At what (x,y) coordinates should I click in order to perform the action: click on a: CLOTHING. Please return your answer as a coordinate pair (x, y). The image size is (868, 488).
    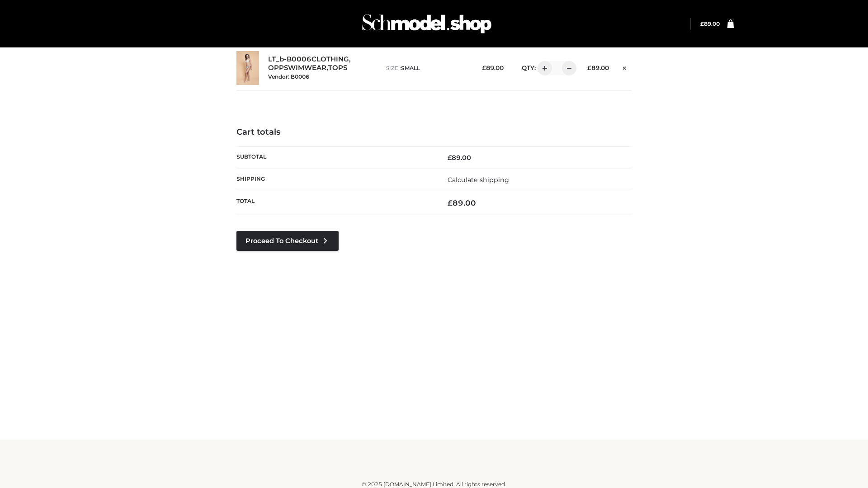
    Looking at the image, I should click on (330, 59).